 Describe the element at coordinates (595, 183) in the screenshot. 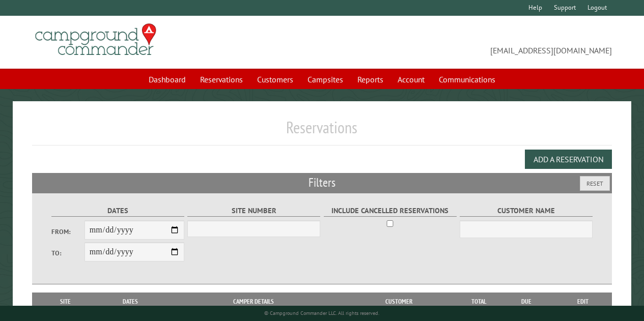

I see `button: Reset` at that location.